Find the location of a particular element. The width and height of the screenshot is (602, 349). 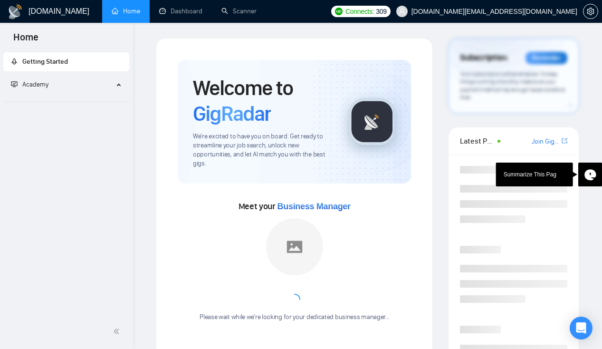

span: user is located at coordinates (402, 11).